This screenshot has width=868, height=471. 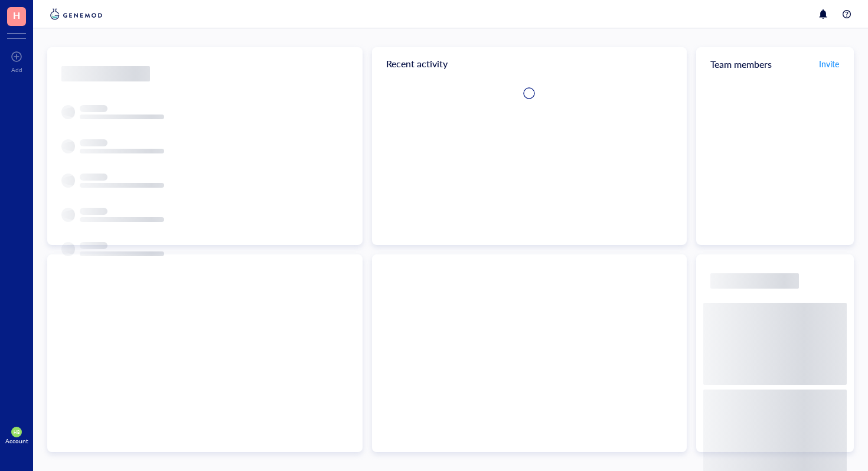 I want to click on button: Invite, so click(x=829, y=64).